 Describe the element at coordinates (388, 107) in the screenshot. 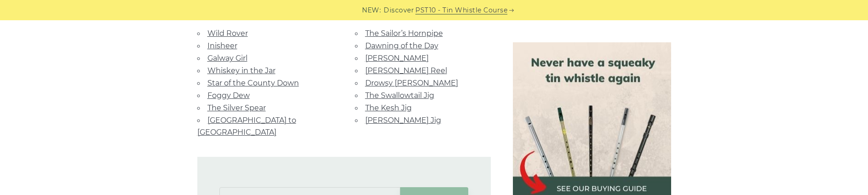

I see `a: The Kesh Jig` at that location.